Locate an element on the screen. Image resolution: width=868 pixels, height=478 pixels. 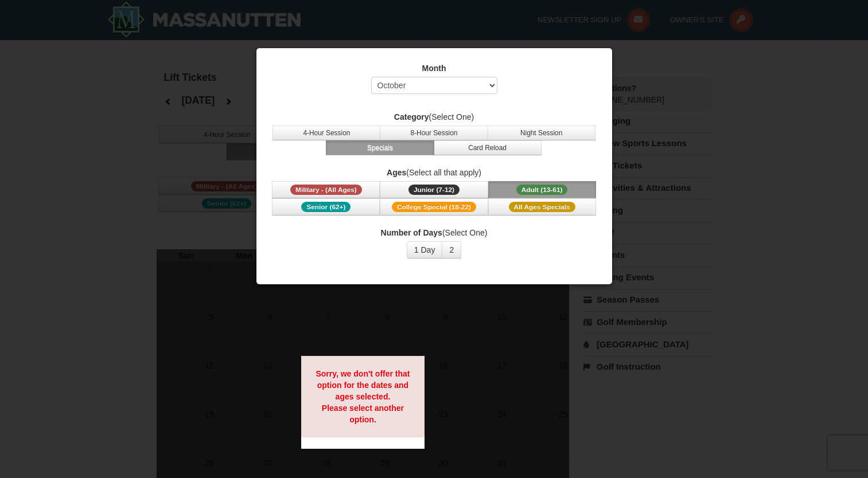
span: Senior (62+) is located at coordinates (326, 207).